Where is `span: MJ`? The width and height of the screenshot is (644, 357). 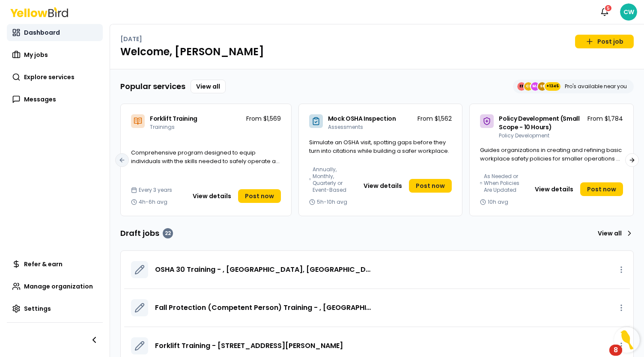 span: MJ is located at coordinates (536, 87).